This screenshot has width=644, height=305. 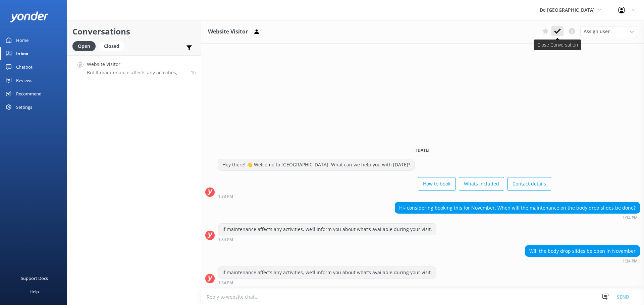 I want to click on div: Home, so click(x=22, y=40).